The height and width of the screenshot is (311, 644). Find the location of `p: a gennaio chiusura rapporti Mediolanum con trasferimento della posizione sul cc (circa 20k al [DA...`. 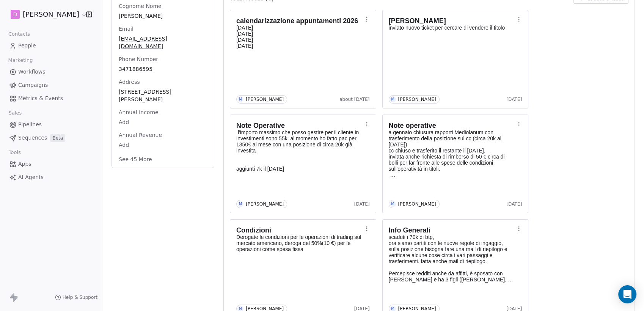

p: a gennaio chiusura rapporti Mediolanum con trasferimento della posizione sul cc (circa 20k al [DA... is located at coordinates (451, 138).